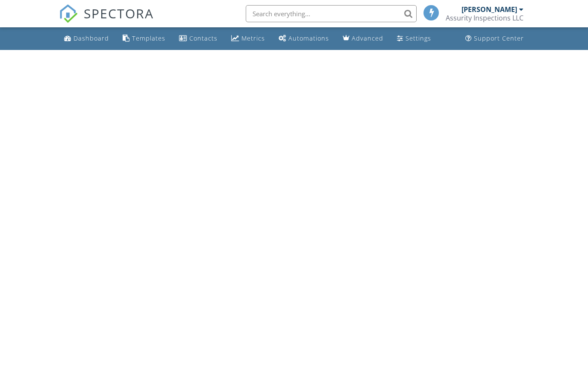 The height and width of the screenshot is (377, 588). What do you see at coordinates (253, 38) in the screenshot?
I see `div: Metrics` at bounding box center [253, 38].